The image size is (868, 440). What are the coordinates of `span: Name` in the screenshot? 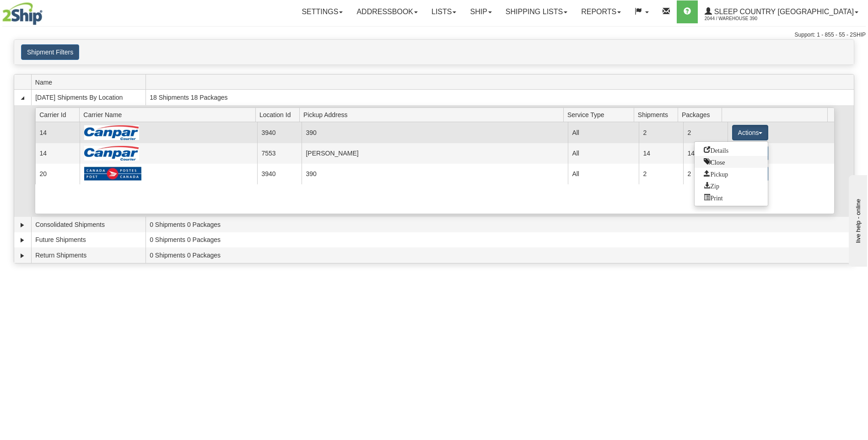 It's located at (90, 82).